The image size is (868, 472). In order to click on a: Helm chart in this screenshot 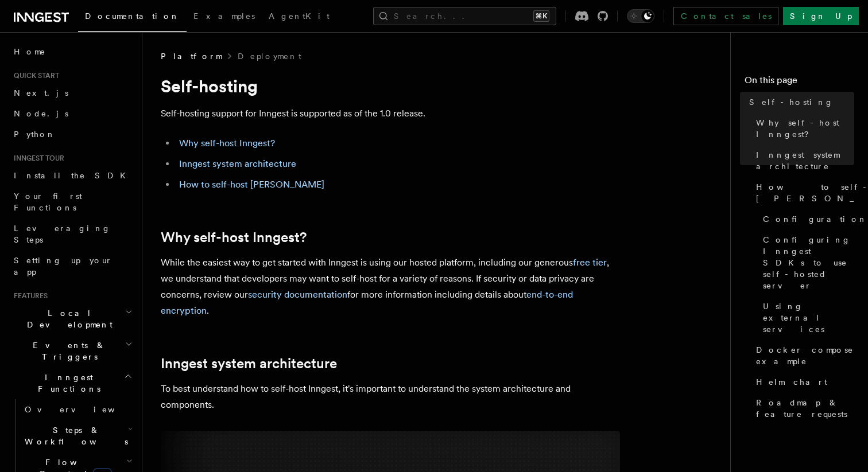, I will do `click(803, 382)`.